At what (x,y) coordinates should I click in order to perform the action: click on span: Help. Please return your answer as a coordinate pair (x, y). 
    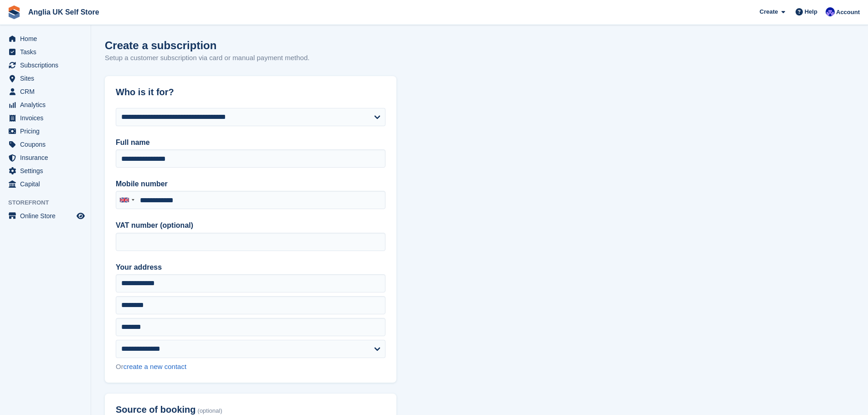
    Looking at the image, I should click on (811, 12).